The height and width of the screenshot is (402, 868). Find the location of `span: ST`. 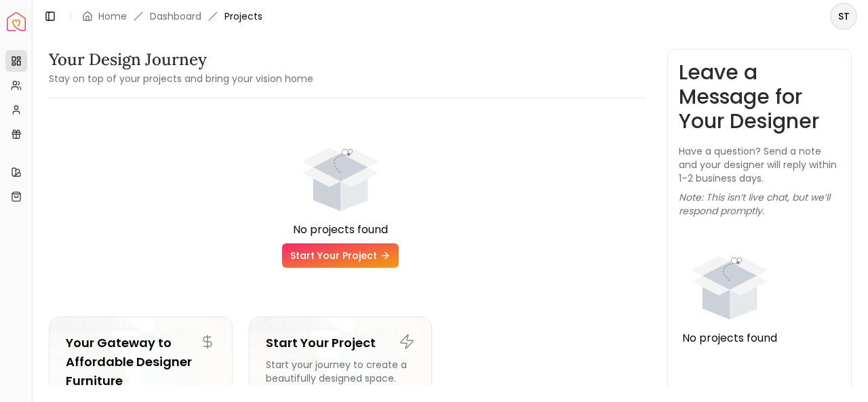

span: ST is located at coordinates (843, 16).